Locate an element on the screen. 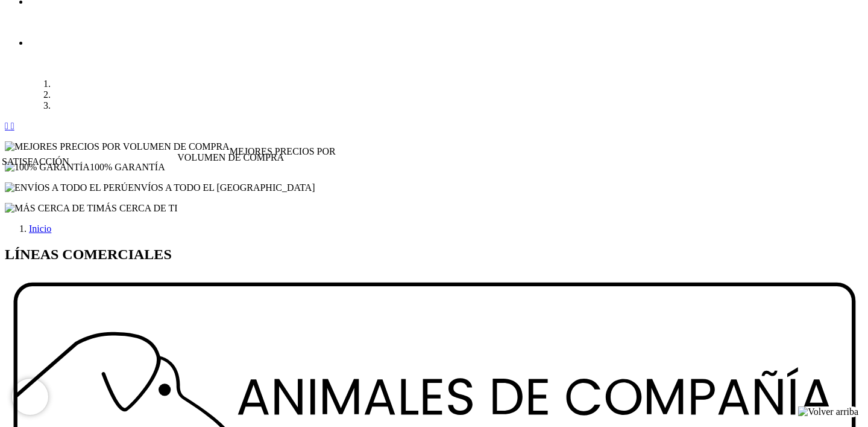  span: MEJORES PRECIOS POR is located at coordinates (283, 151).